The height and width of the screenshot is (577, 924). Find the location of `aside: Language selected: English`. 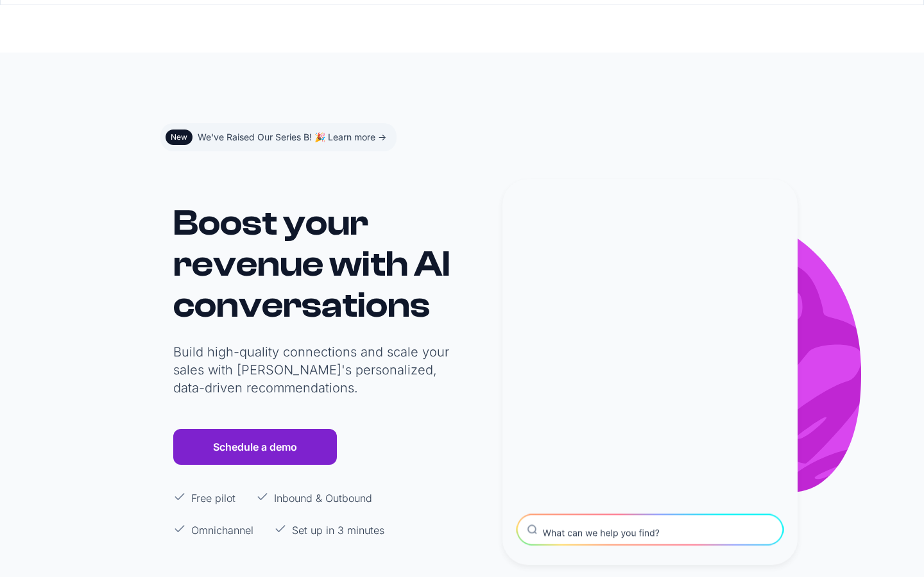

aside: Language selected: English is located at coordinates (45, 563).